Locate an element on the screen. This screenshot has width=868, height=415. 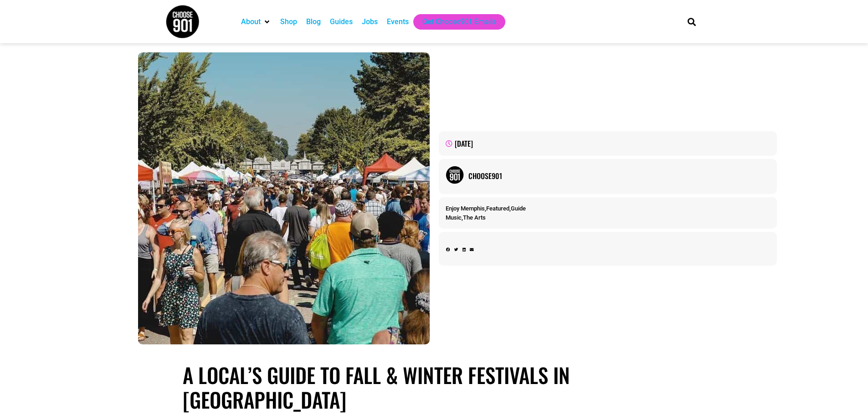
a: The Arts is located at coordinates (474, 217).